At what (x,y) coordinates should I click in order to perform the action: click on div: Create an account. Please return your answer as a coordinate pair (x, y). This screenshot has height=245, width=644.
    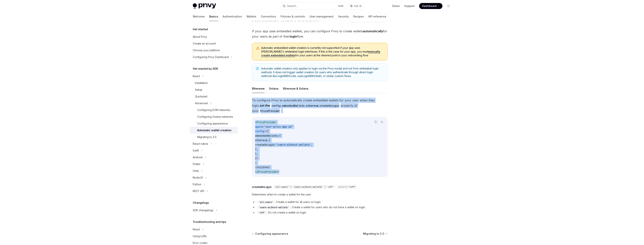
    Looking at the image, I should click on (204, 44).